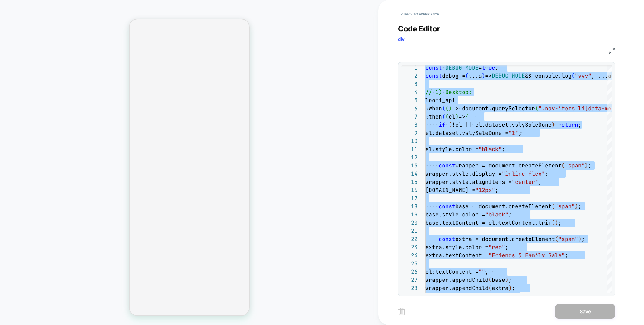  What do you see at coordinates (486, 296) in the screenshot?
I see `span: wrapper` at bounding box center [486, 296].